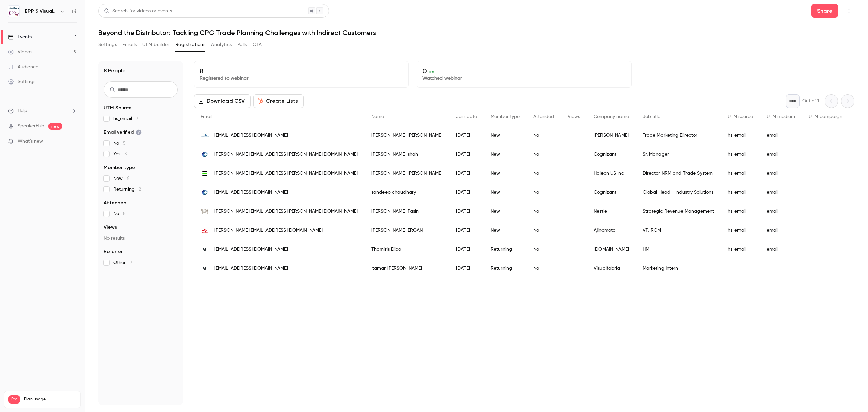 The width and height of the screenshot is (868, 412). What do you see at coordinates (612, 212) in the screenshot?
I see `div: Nestle` at bounding box center [612, 212].